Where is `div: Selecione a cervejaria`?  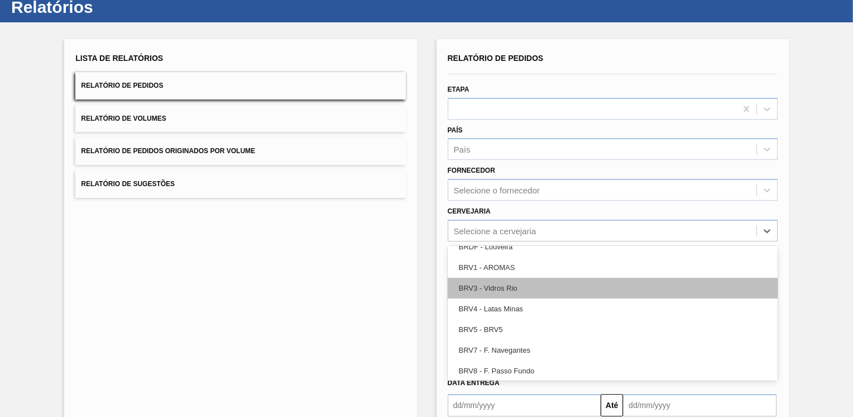
div: Selecione a cervejaria is located at coordinates (495, 230).